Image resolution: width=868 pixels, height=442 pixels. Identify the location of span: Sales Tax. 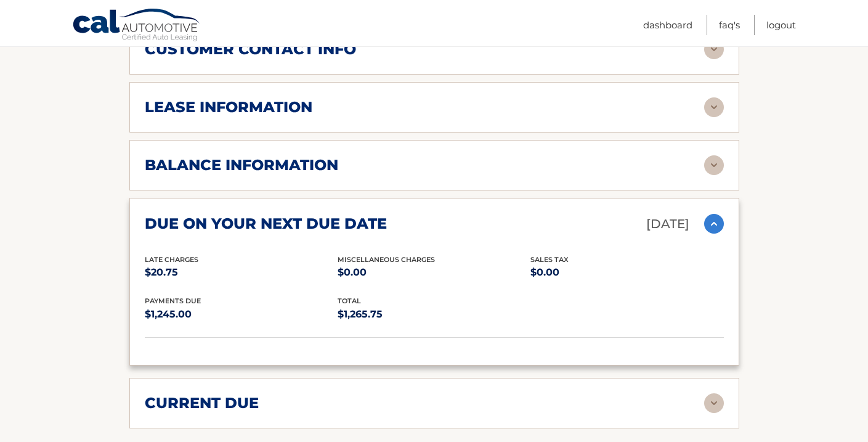
(550, 259).